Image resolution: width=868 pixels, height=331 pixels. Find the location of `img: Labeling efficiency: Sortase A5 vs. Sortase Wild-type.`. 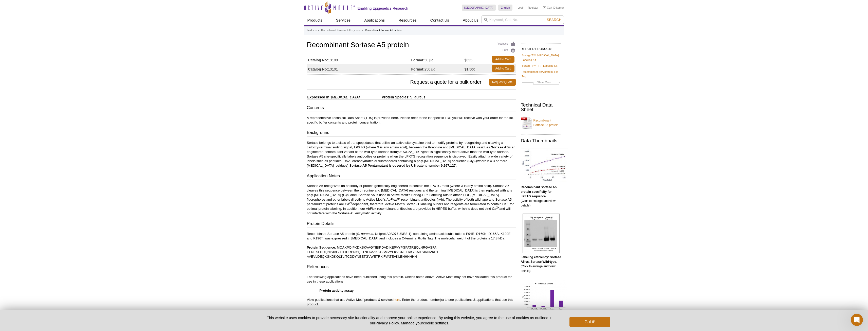

img: Labeling efficiency: Sortase A5 vs. Sortase Wild-type. is located at coordinates (541, 233).